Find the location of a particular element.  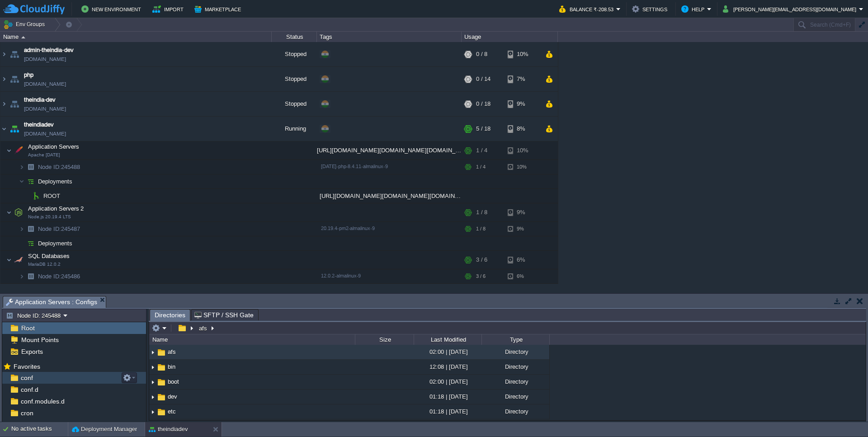

button: Settings is located at coordinates (651, 9).